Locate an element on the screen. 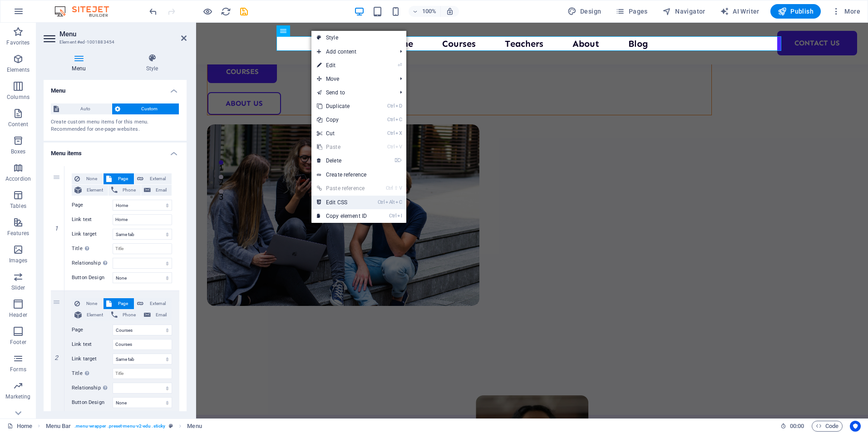 The width and height of the screenshot is (868, 433). input: Title is located at coordinates (142, 373).